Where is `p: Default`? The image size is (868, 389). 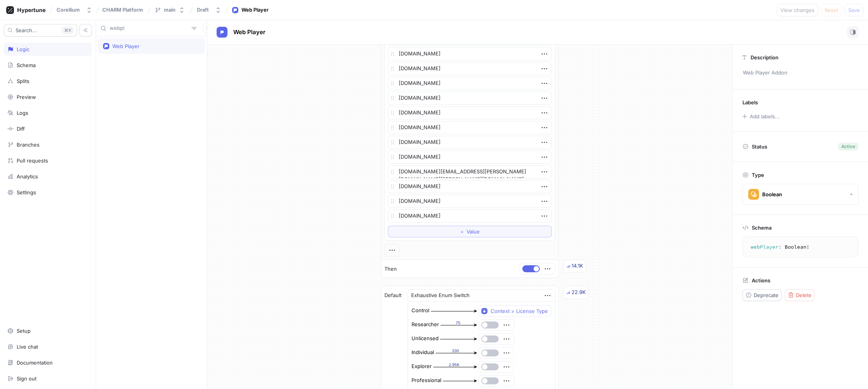 p: Default is located at coordinates (393, 295).